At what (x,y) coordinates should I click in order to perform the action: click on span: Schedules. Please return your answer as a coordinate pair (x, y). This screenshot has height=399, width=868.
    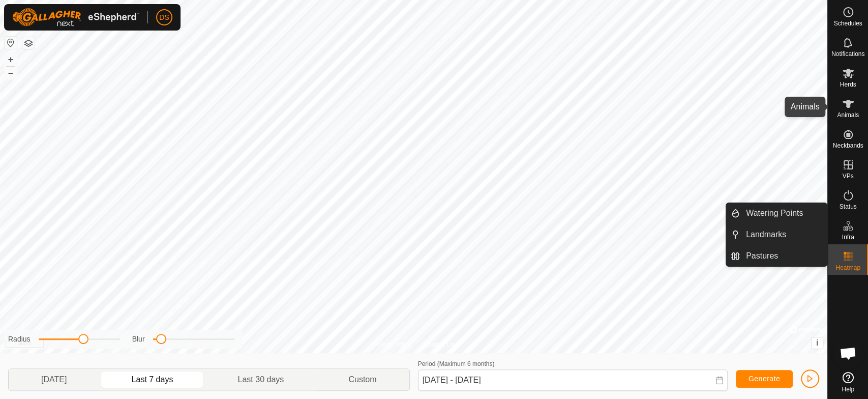
    Looking at the image, I should click on (848, 23).